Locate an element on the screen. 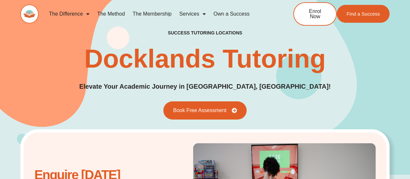 This screenshot has width=410, height=179. span: Find a Success is located at coordinates (363, 14).